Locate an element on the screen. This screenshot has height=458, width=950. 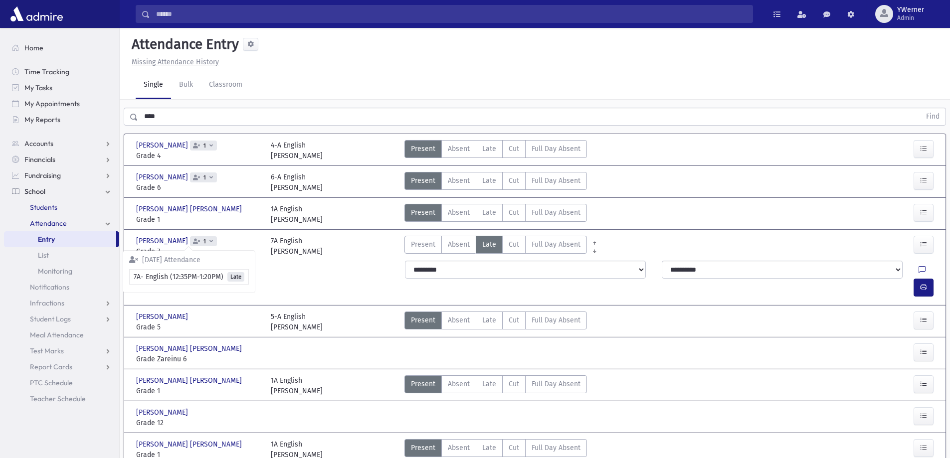
span: Time Tracking is located at coordinates (47, 72).